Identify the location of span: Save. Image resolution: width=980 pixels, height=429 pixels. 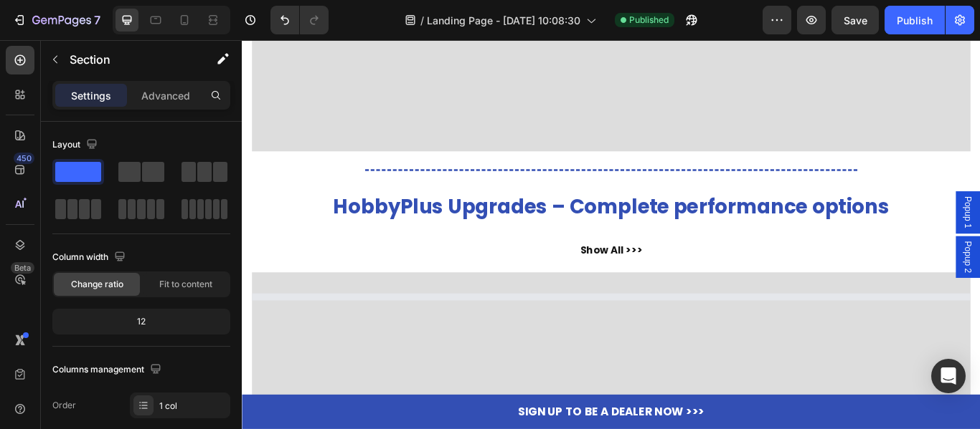
(855, 20).